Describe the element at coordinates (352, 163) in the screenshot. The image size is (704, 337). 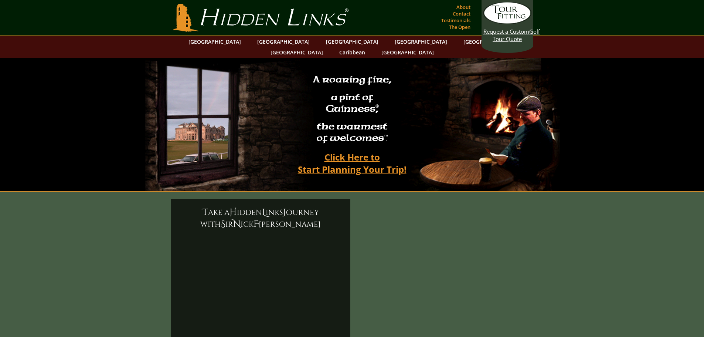
I see `a: Click Here toStart Planning Your Trip!` at that location.